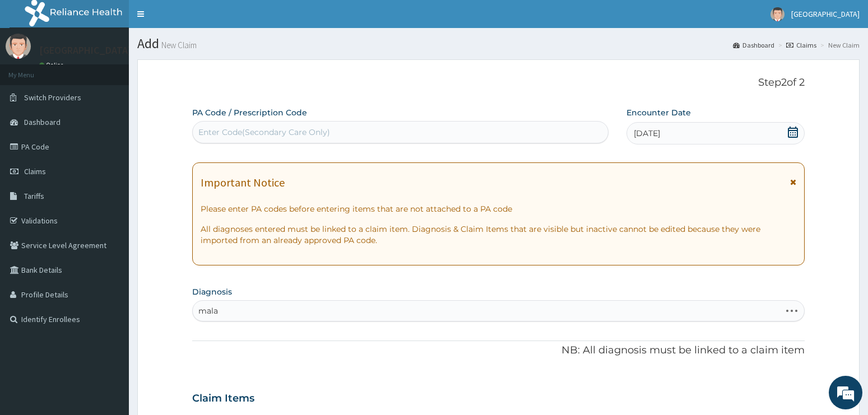  What do you see at coordinates (53, 65) in the screenshot?
I see `a: Online` at bounding box center [53, 65].